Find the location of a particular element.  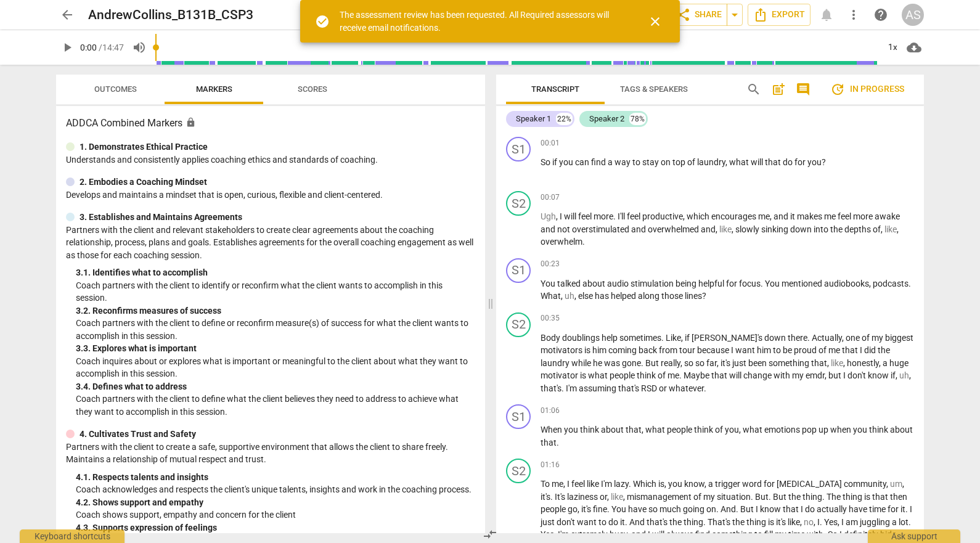

span: down is located at coordinates (802, 229).